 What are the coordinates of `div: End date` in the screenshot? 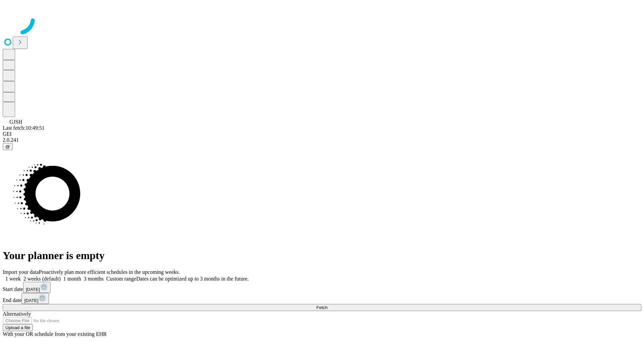 It's located at (322, 298).